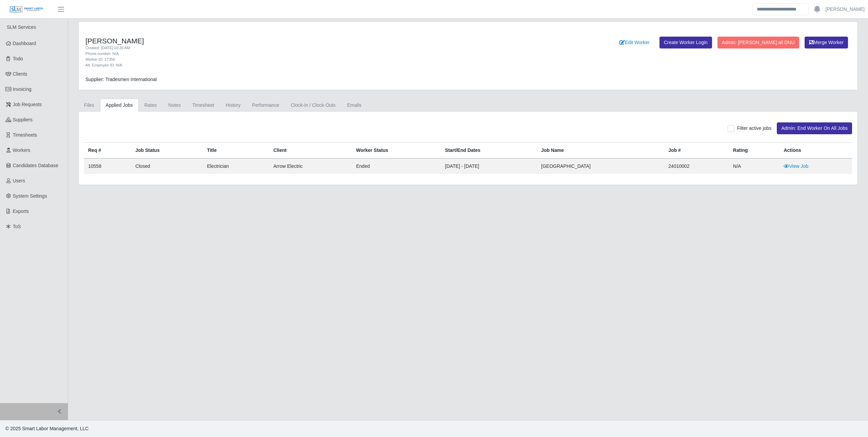 The image size is (868, 437). Describe the element at coordinates (265, 105) in the screenshot. I see `a: Performance` at that location.